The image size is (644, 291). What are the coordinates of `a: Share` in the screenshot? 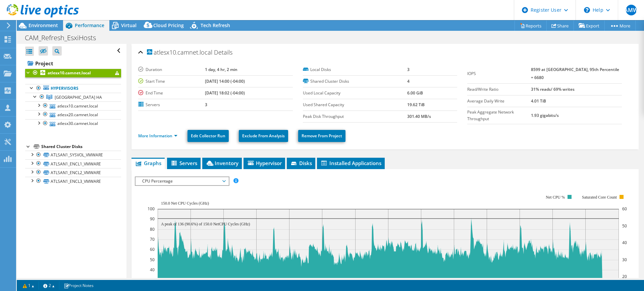 It's located at (560, 25).